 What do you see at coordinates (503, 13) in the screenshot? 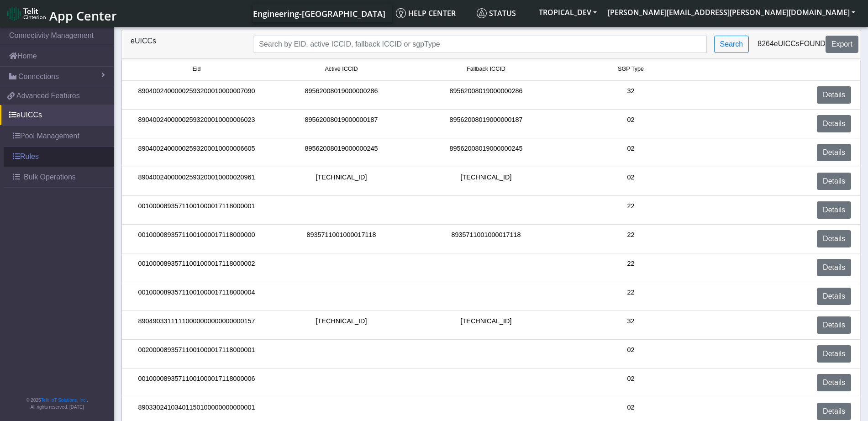
I see `a: Status` at bounding box center [503, 13].